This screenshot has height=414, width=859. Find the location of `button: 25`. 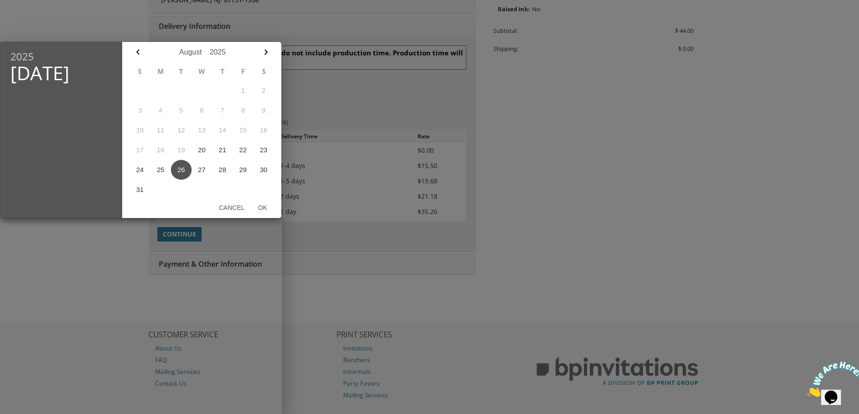

button: 25 is located at coordinates (161, 170).